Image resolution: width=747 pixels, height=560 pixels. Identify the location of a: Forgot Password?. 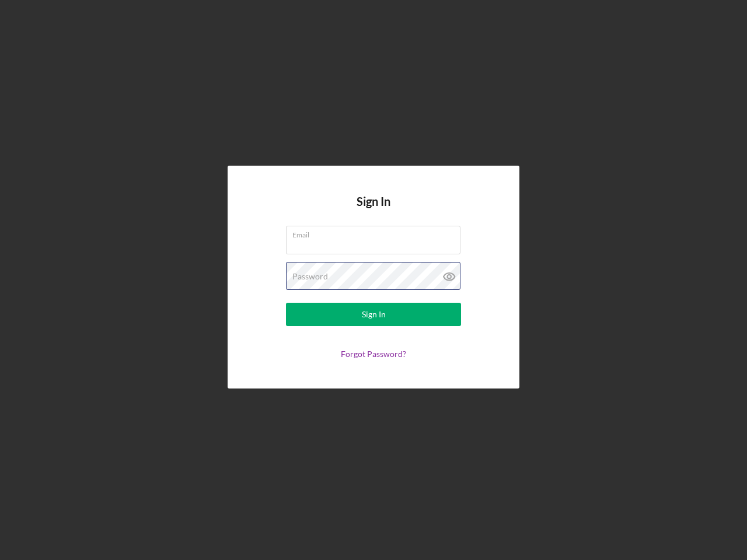
(374, 353).